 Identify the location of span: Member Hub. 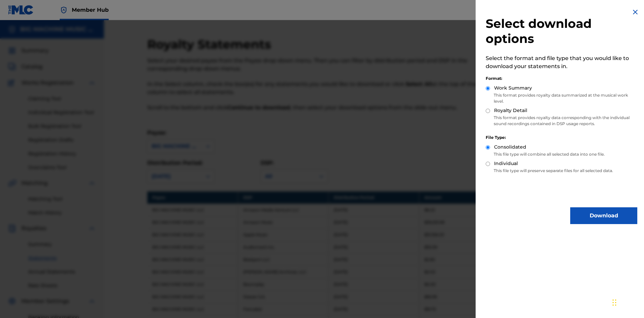
(90, 10).